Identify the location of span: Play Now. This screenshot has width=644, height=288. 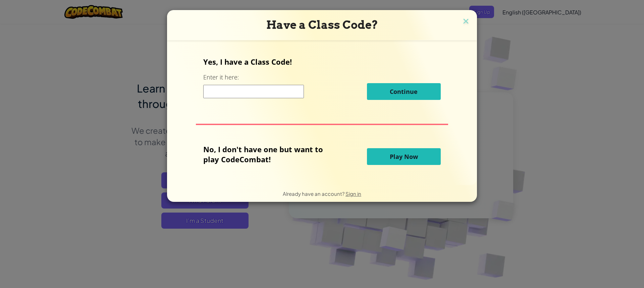
(404, 157).